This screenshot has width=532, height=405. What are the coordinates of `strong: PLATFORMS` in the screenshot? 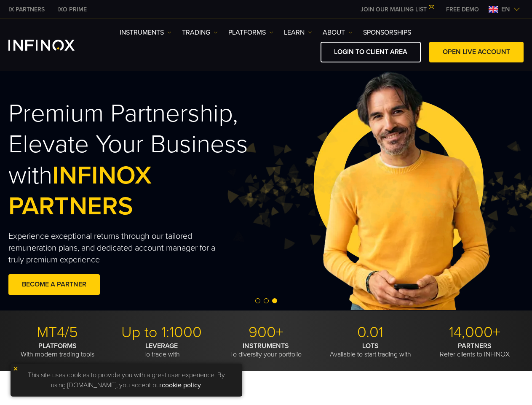 It's located at (57, 345).